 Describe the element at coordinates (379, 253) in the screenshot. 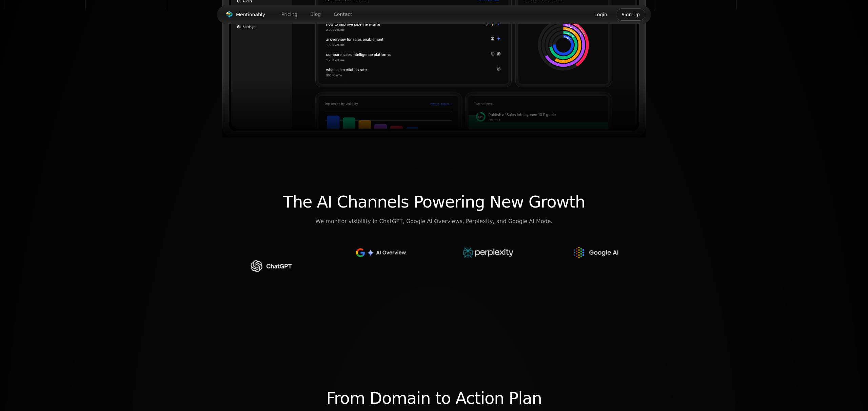

I see `img: ai overviews second` at that location.